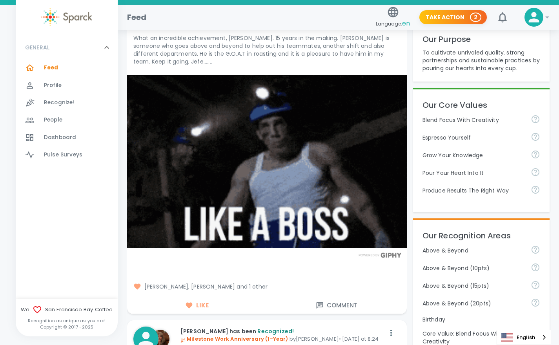  Describe the element at coordinates (523, 337) in the screenshot. I see `a: English` at that location.